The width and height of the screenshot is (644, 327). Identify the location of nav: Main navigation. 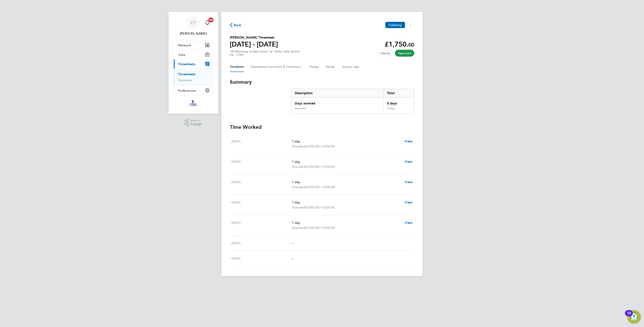
(193, 63).